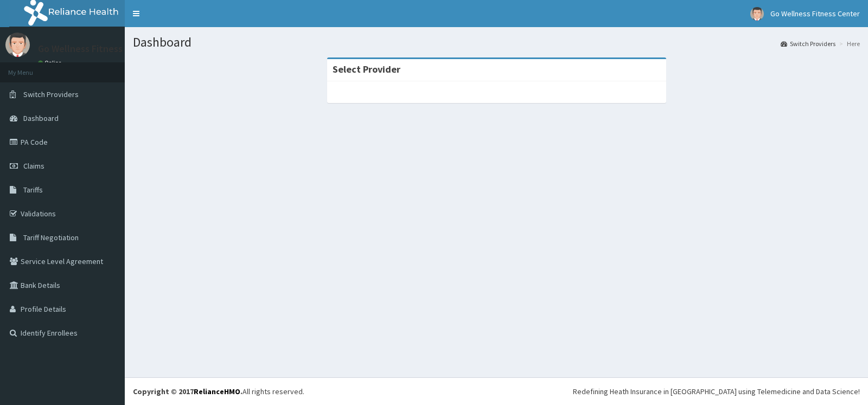 This screenshot has width=868, height=405. Describe the element at coordinates (815, 14) in the screenshot. I see `span: Go Wellness Fitness Center` at that location.